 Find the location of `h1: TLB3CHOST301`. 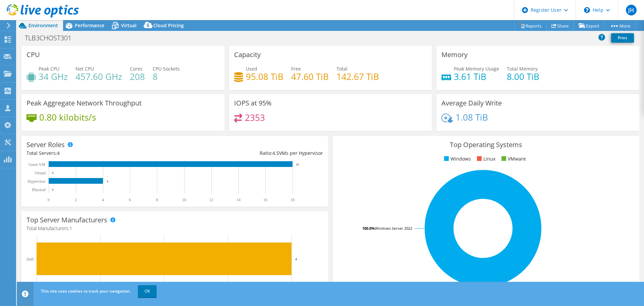

h1: TLB3CHOST301 is located at coordinates (52, 38).